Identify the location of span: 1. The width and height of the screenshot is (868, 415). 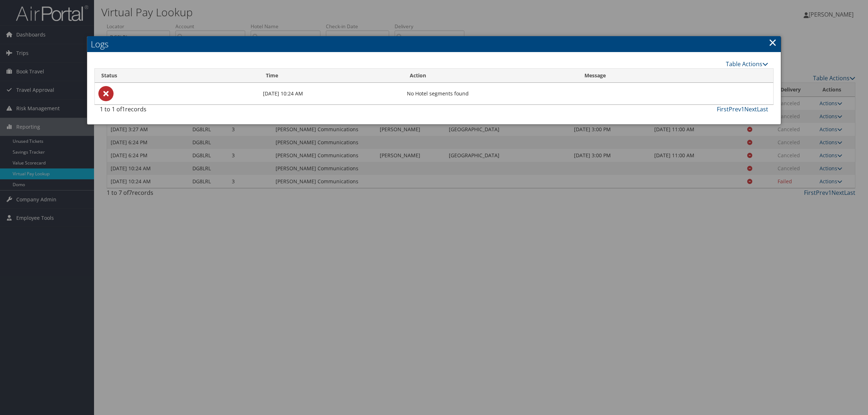
(124, 109).